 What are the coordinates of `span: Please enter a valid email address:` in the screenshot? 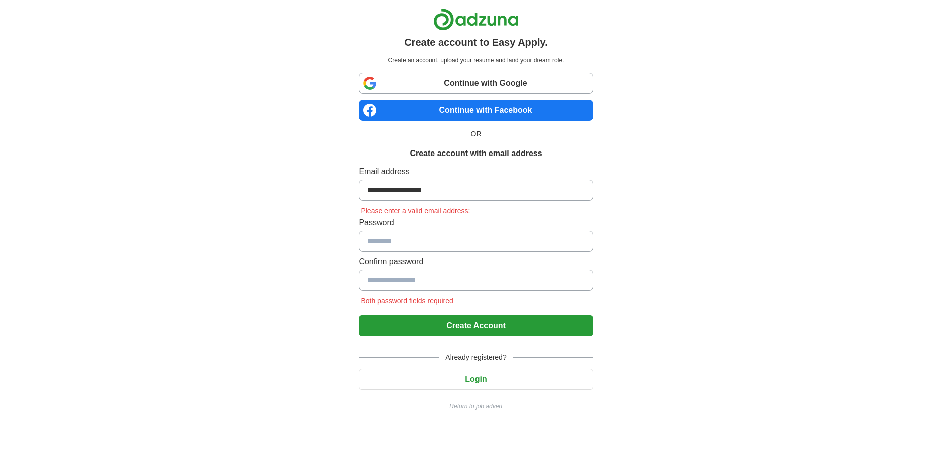 It's located at (415, 211).